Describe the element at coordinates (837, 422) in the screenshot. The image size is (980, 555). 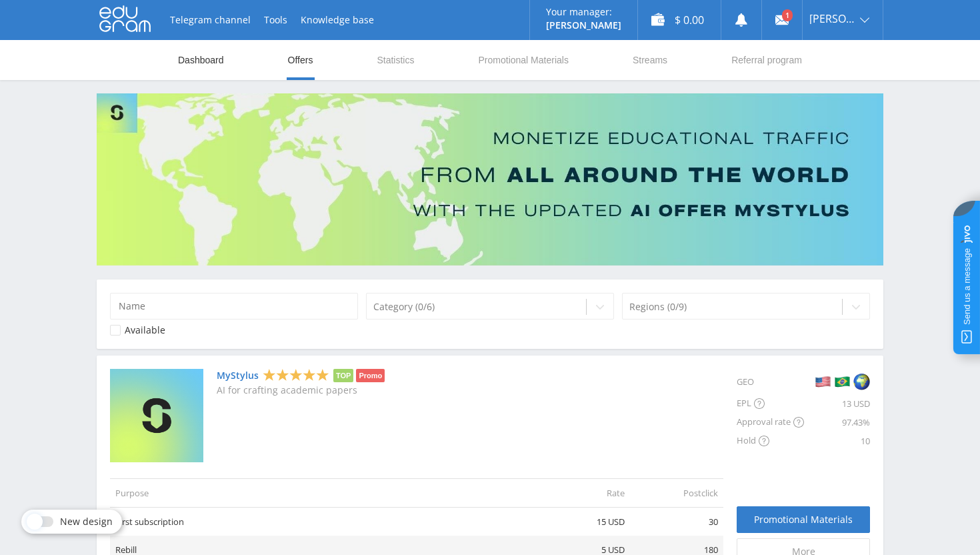
I see `div: 97.43%` at that location.